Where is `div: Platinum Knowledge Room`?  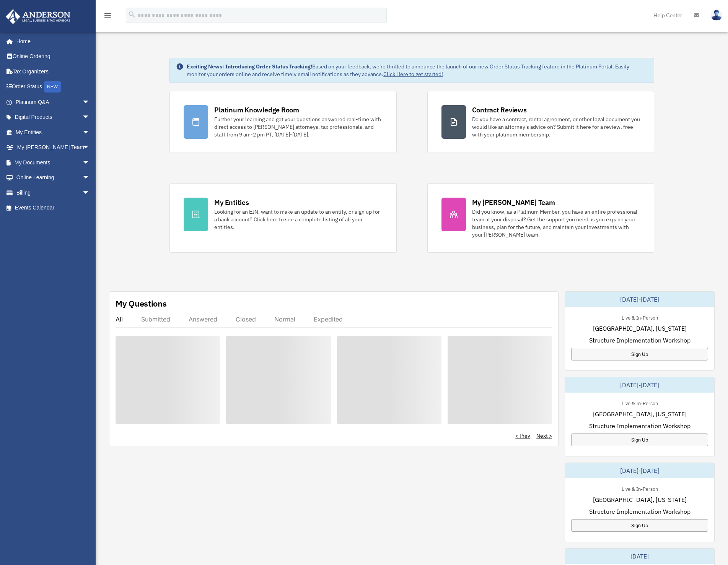 div: Platinum Knowledge Room is located at coordinates (256, 110).